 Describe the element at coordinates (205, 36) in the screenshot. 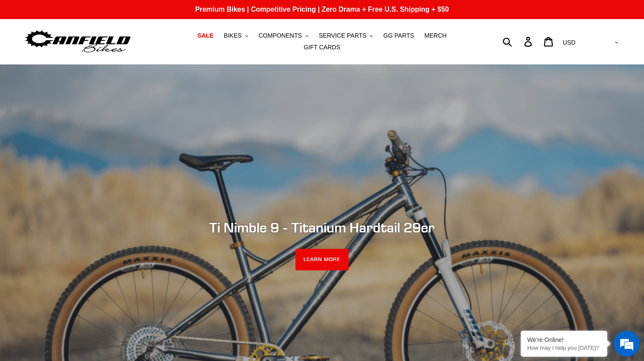

I see `a: SALE` at that location.